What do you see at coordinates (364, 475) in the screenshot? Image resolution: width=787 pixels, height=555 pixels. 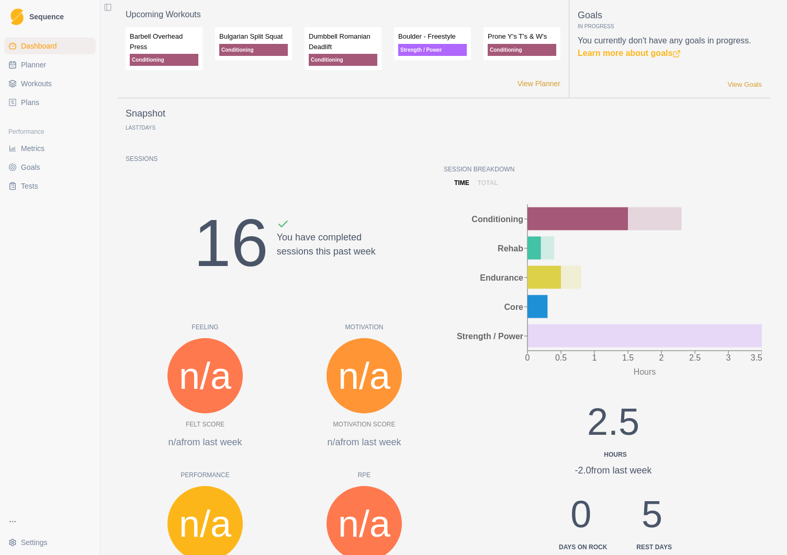 I see `p: RPE` at bounding box center [364, 475].